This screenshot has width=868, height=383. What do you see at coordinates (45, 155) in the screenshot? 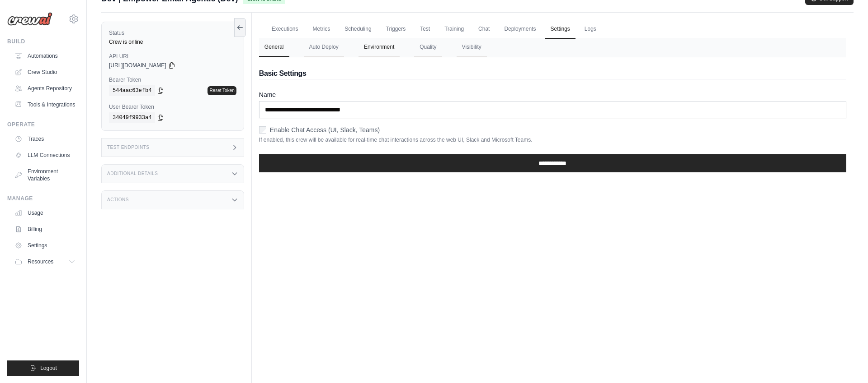
I see `a: LLM Connections` at bounding box center [45, 155].